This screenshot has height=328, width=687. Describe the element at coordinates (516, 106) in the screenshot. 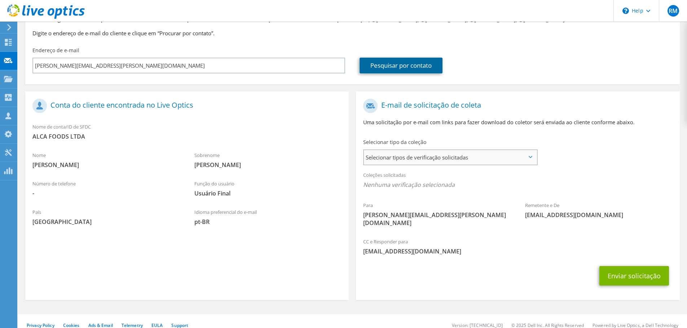

I see `h1: E-mail de solicitação de coleta` at that location.